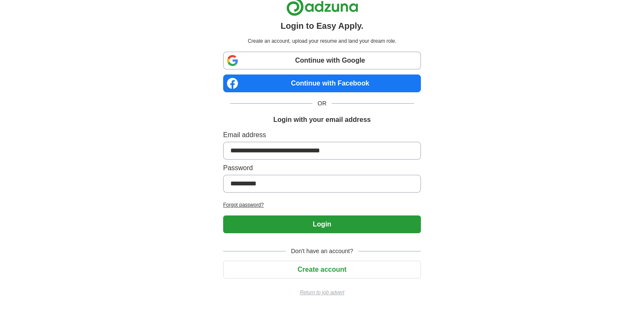 Image resolution: width=644 pixels, height=309 pixels. Describe the element at coordinates (322, 168) in the screenshot. I see `label: Password` at that location.